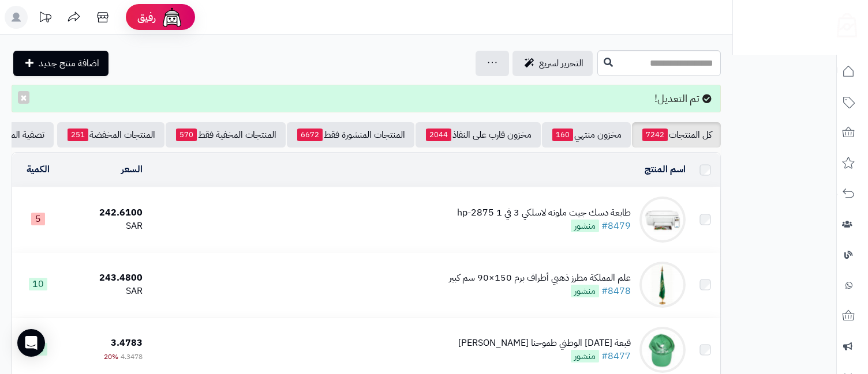 The image size is (868, 374). I want to click on a: مخزون منتهي160, so click(586, 135).